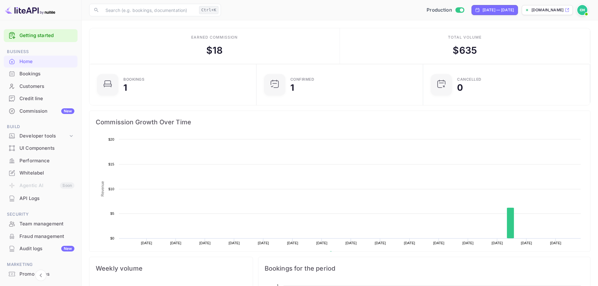 Image resolution: width=598 pixels, height=286 pixels. I want to click on span: Weekly volume, so click(171, 268).